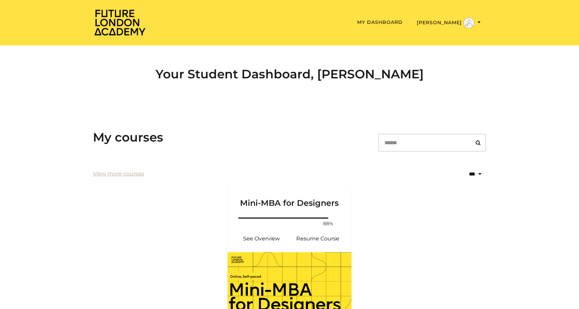 This screenshot has width=579, height=309. I want to click on h3: Mini-MBA for Designers, so click(289, 198).